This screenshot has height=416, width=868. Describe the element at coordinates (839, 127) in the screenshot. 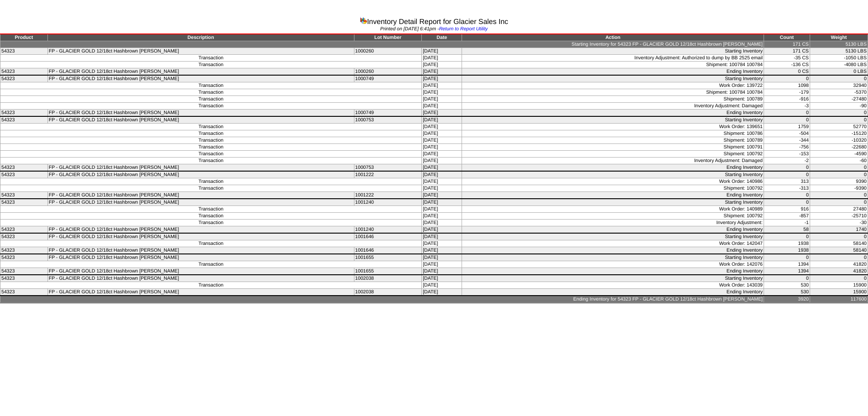

I see `td: 52770` at that location.